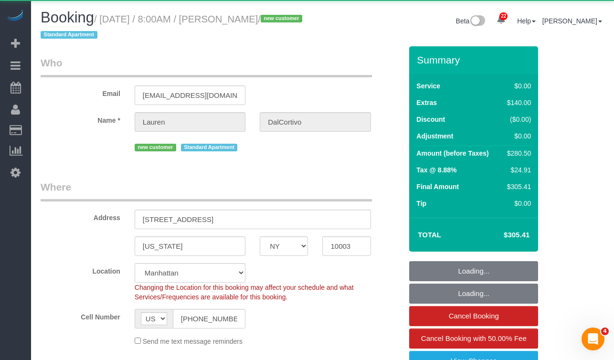 The width and height of the screenshot is (614, 360). I want to click on span: 4, so click(605, 331).